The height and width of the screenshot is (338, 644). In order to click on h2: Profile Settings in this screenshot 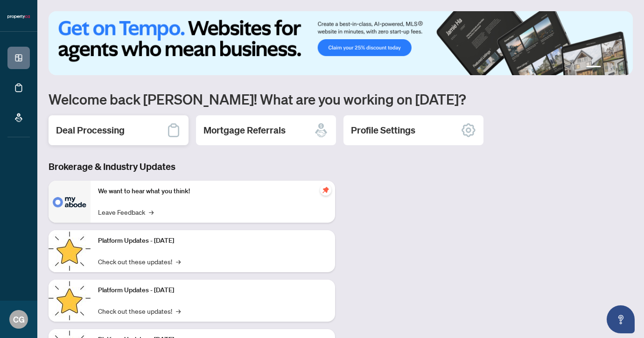, I will do `click(383, 130)`.